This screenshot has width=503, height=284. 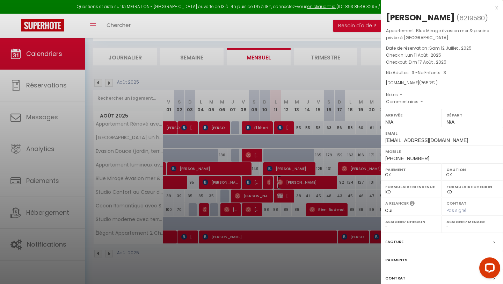 What do you see at coordinates (432, 72) in the screenshot?
I see `span: Nb Enfants : 3` at bounding box center [432, 72].